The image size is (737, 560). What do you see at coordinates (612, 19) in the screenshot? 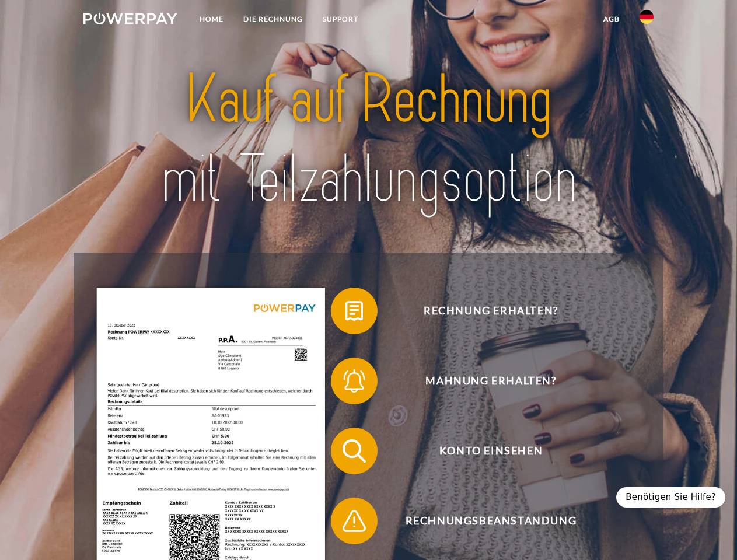
I see `a: agb` at bounding box center [612, 19].